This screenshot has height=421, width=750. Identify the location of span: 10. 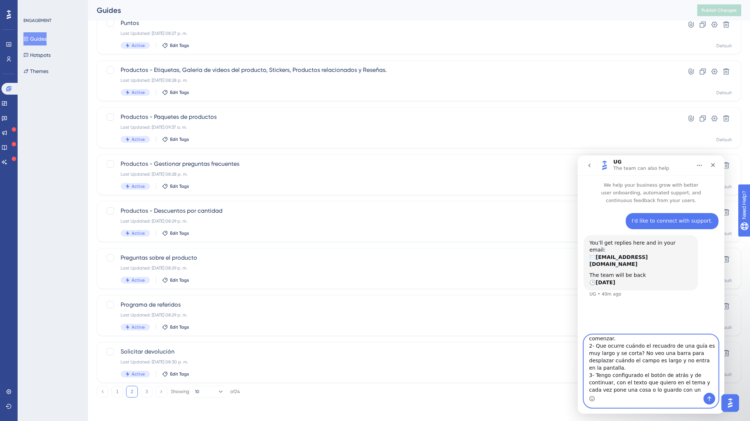
(197, 392).